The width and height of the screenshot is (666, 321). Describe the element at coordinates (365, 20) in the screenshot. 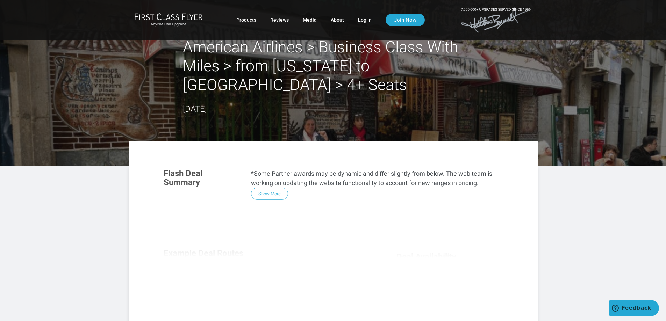

I see `a: Log In` at that location.